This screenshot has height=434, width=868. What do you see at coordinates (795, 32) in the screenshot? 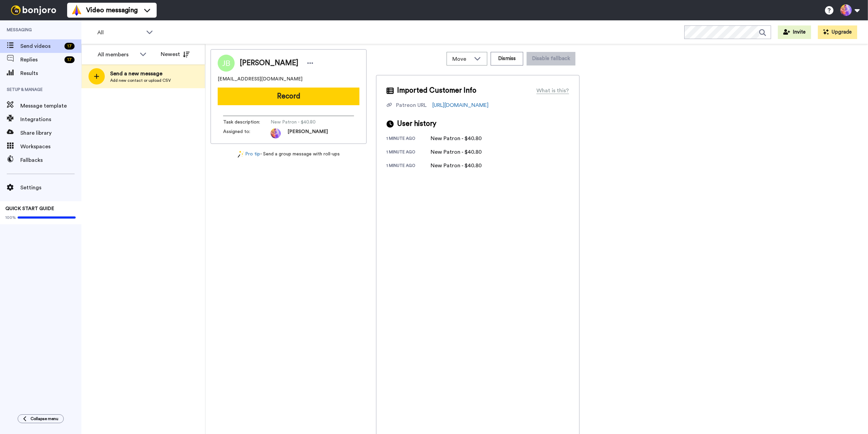
I see `a: Invite` at bounding box center [795, 32].